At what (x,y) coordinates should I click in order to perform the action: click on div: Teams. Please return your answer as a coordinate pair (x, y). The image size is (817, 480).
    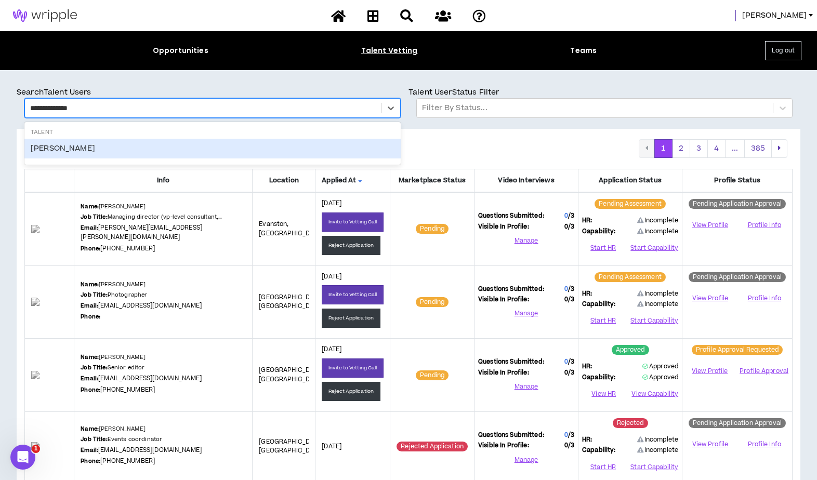
    Looking at the image, I should click on (583, 50).